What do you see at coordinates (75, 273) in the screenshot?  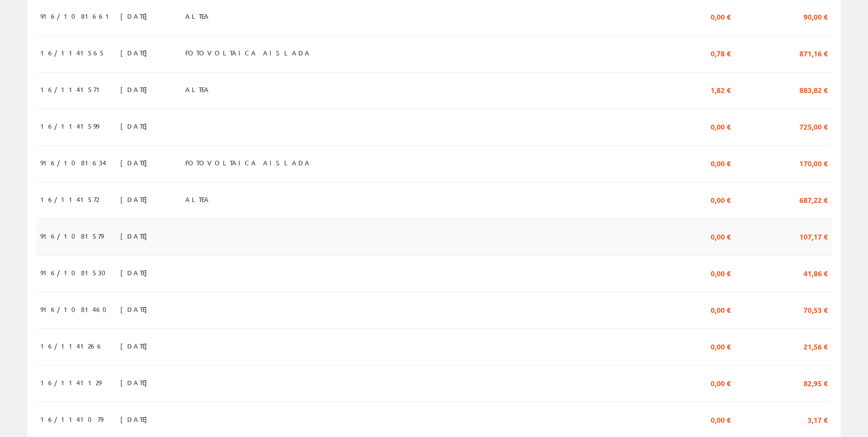 I see `span: 916/1081530` at bounding box center [75, 273].